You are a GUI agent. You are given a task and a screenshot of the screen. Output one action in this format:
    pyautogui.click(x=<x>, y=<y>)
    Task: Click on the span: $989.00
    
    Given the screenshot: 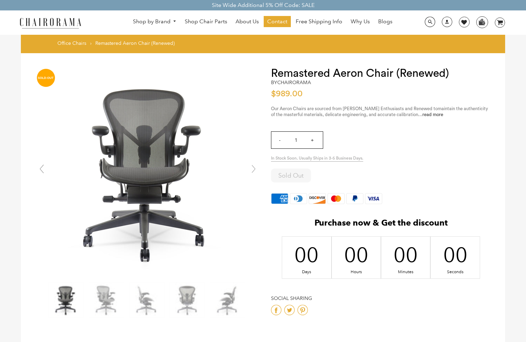 What is the action you would take?
    pyautogui.click(x=286, y=94)
    